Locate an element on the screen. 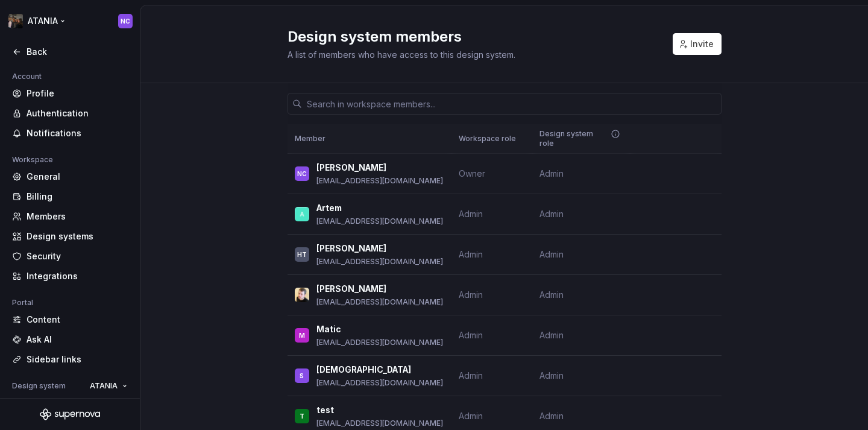  div: HT is located at coordinates (302, 254).